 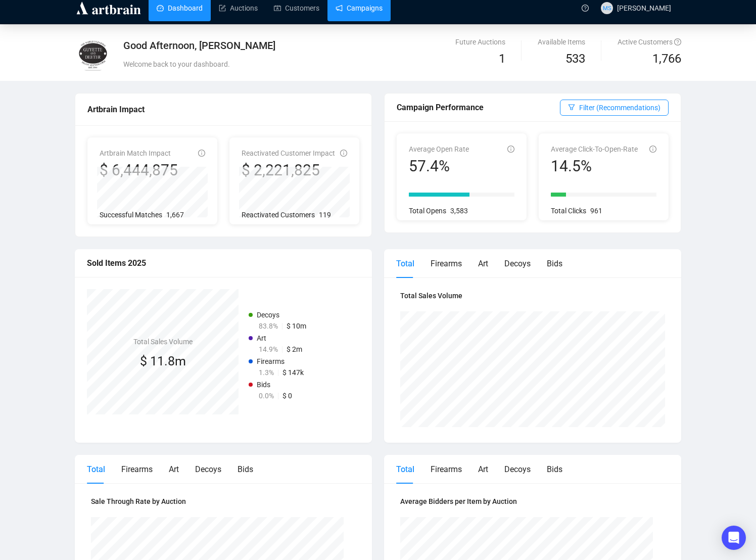 What do you see at coordinates (261, 338) in the screenshot?
I see `span: Art` at bounding box center [261, 338].